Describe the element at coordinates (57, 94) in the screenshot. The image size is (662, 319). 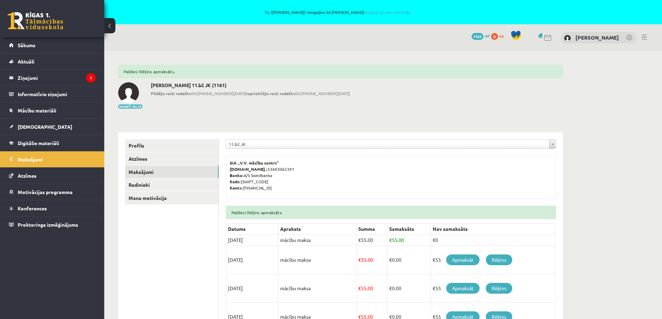
I see `legend: Informatīvie ziņojumi` at that location.